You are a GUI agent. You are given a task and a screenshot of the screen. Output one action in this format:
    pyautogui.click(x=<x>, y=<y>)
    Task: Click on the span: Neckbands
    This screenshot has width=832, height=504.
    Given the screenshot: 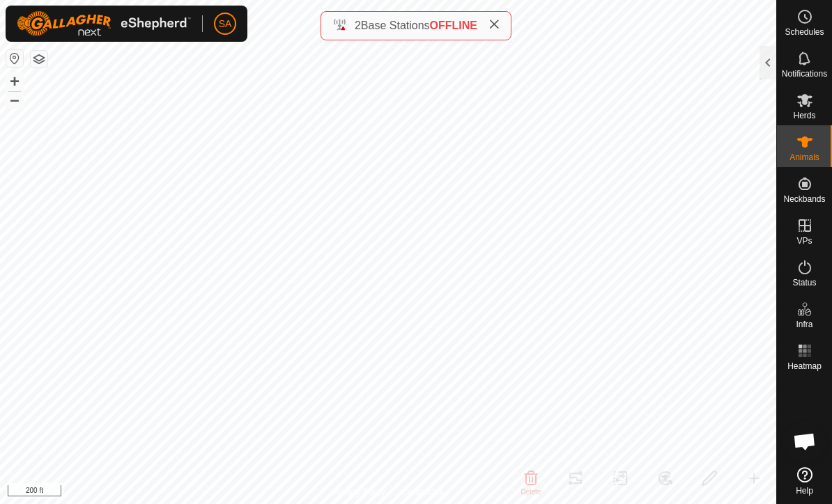 What is the action you would take?
    pyautogui.click(x=804, y=199)
    